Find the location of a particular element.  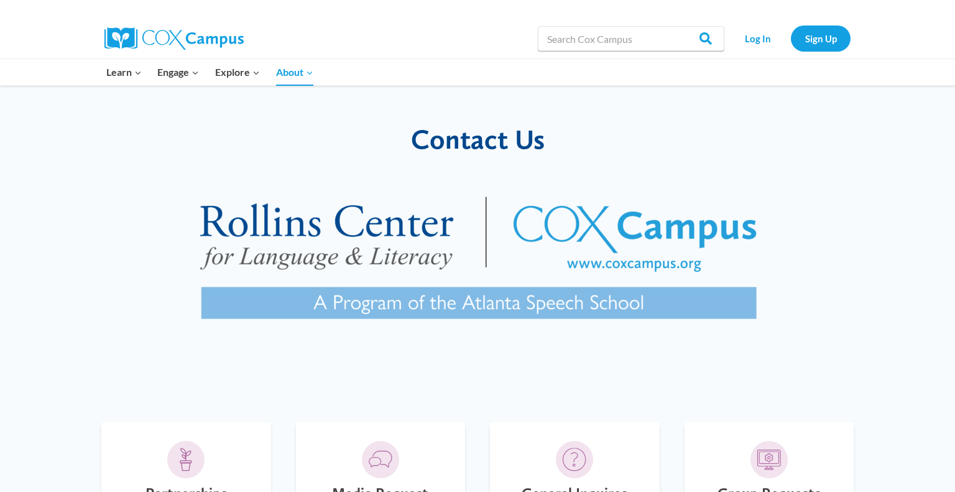

span: Learn is located at coordinates (124, 72).